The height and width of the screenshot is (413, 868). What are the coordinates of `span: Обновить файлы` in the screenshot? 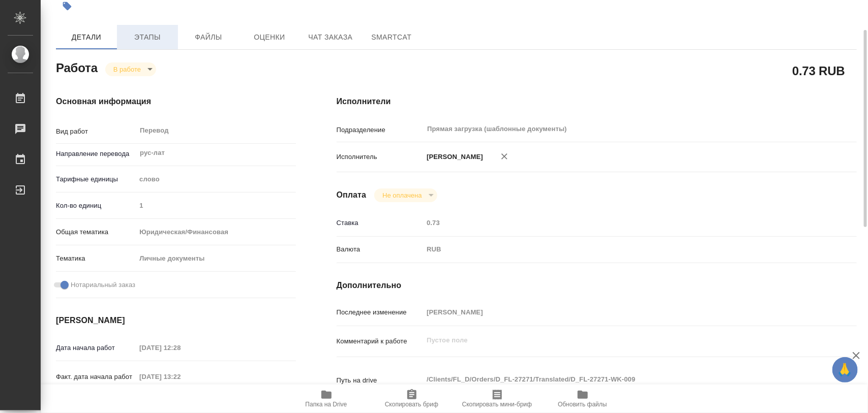 It's located at (582, 405).